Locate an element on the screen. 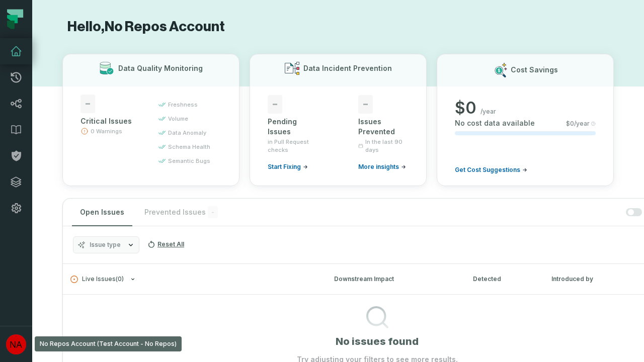  button: Issue type is located at coordinates (106, 245).